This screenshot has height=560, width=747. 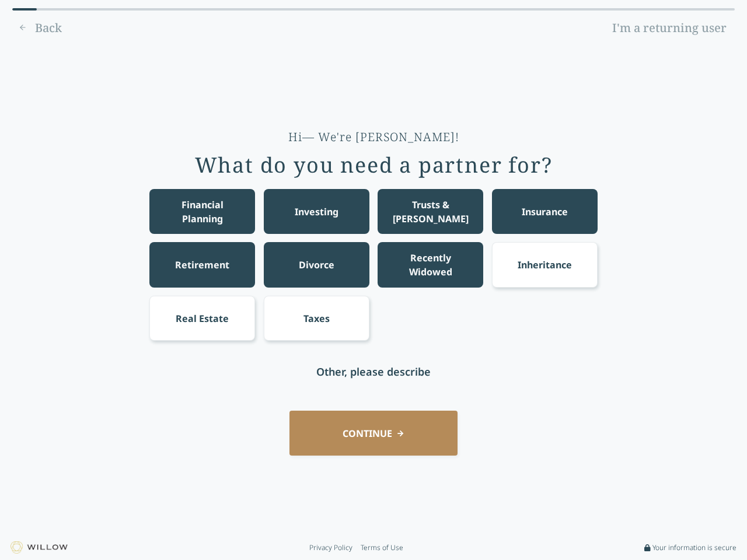 I want to click on div: Divorce, so click(x=316, y=265).